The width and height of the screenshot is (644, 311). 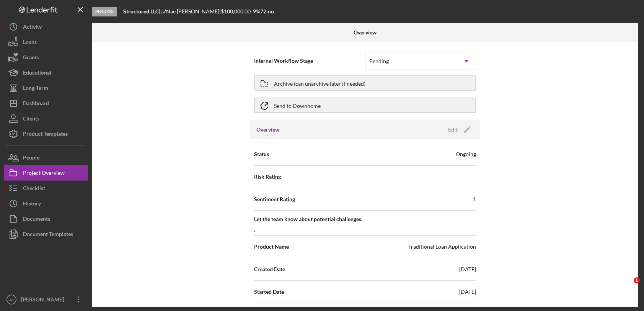 What do you see at coordinates (46, 88) in the screenshot?
I see `a: Long-Term` at bounding box center [46, 88].